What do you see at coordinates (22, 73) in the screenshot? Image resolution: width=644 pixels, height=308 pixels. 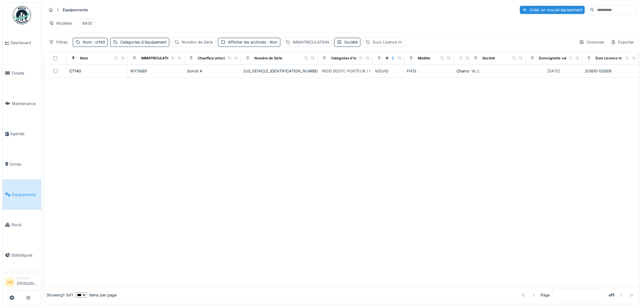 I see `a: Tickets` at bounding box center [22, 73].